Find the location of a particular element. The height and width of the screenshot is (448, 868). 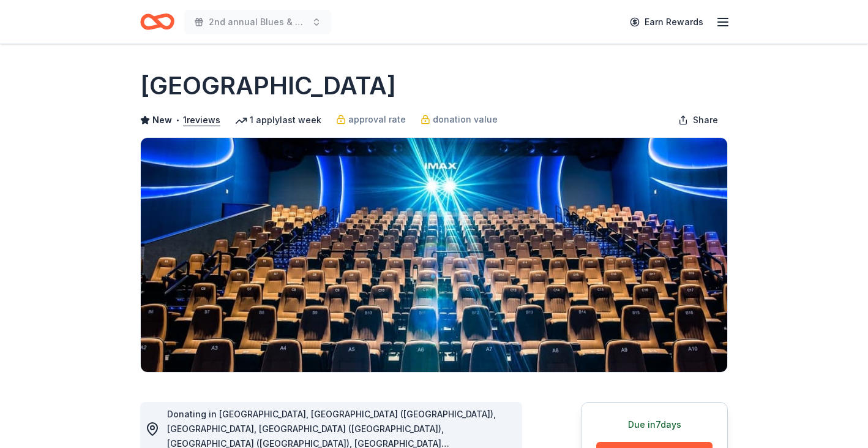

span: New is located at coordinates (162, 120).